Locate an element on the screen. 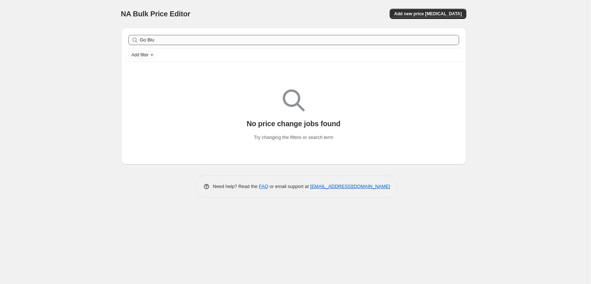 The image size is (591, 284). p: Try changing the filters or search term is located at coordinates (293, 137).